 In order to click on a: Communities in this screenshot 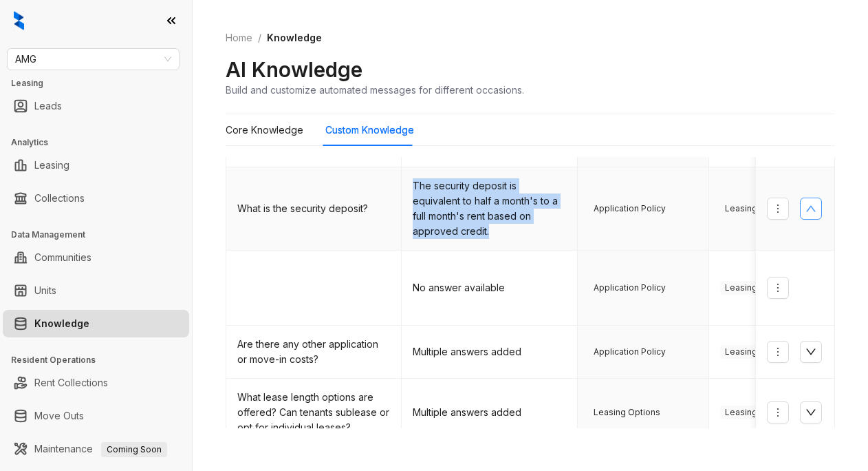, I will do `click(62, 258)`.